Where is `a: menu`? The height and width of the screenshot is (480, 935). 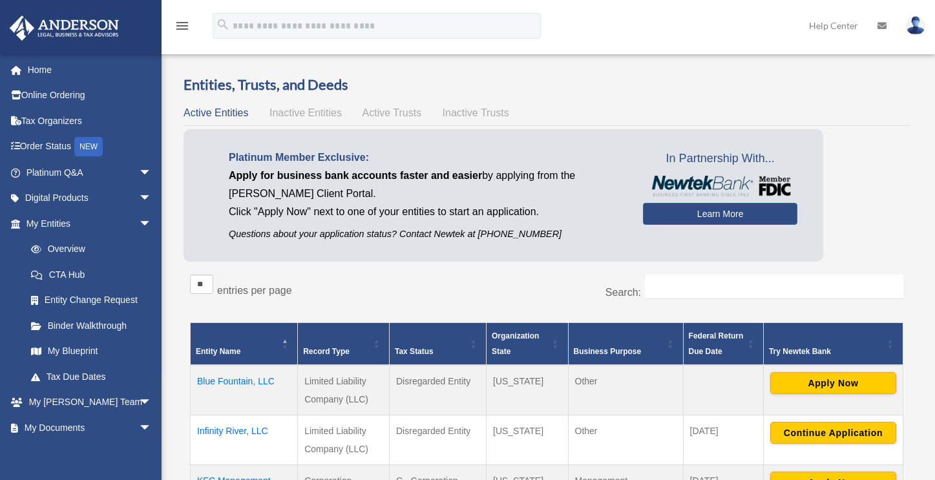
a: menu is located at coordinates (182, 28).